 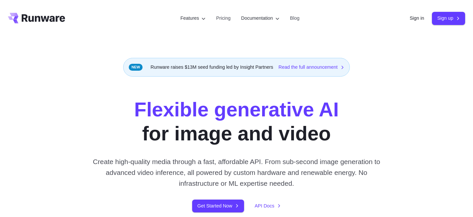 What do you see at coordinates (36, 18) in the screenshot?
I see `a: Go to /` at bounding box center [36, 18].